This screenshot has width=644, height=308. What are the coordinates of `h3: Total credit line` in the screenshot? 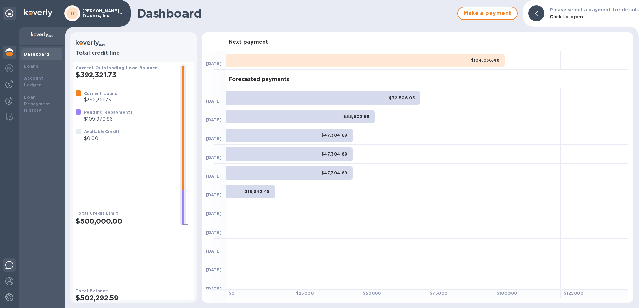 It's located at (133, 53).